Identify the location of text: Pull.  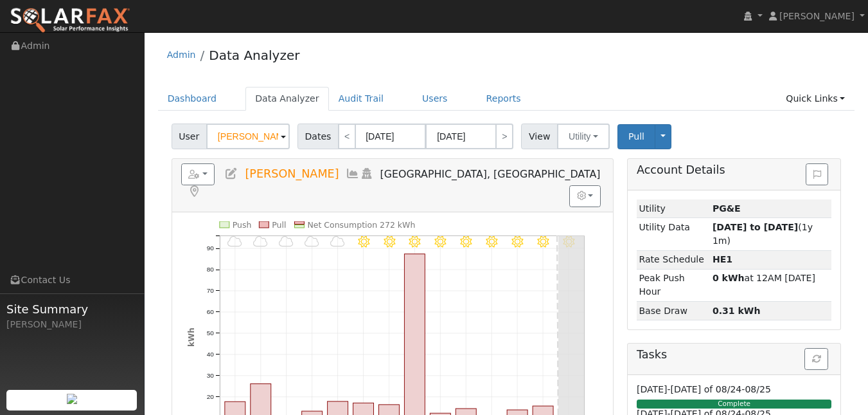
(279, 225).